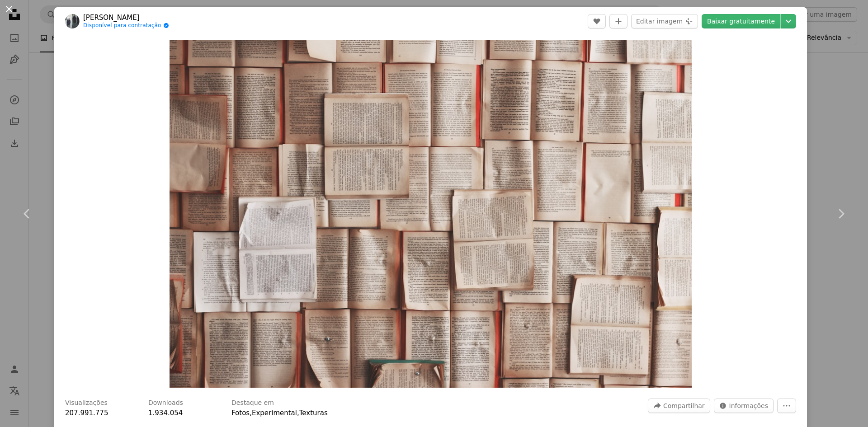  Describe the element at coordinates (788, 22) in the screenshot. I see `button: Escolha o tamanho do download` at that location.